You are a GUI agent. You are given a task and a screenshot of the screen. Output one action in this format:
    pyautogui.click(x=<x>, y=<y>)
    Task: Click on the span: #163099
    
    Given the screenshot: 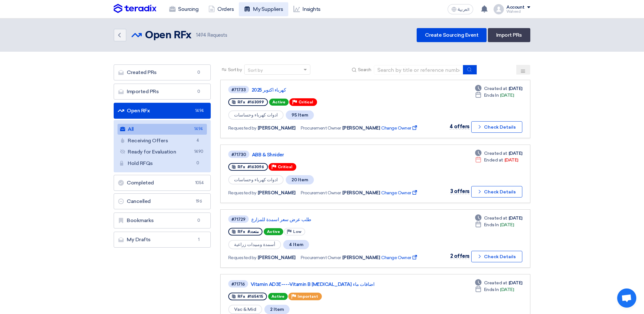 What is the action you would take?
    pyautogui.click(x=255, y=102)
    